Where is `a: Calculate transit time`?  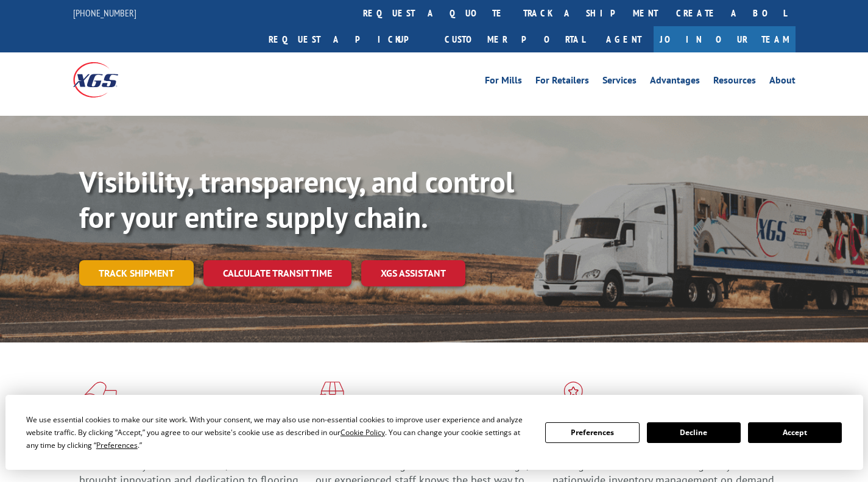 a: Calculate transit time is located at coordinates (277, 273).